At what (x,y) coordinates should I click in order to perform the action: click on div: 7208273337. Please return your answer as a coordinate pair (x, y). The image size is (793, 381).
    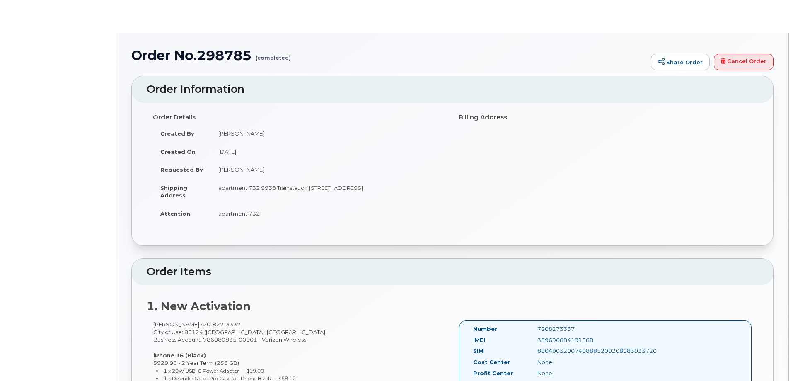
    Looking at the image, I should click on (576, 328).